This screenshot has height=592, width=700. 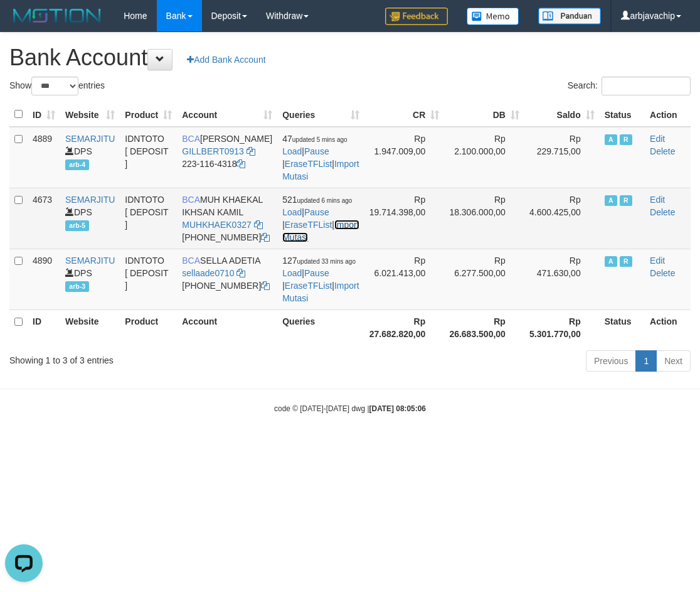 What do you see at coordinates (484, 158) in the screenshot?
I see `td: Rp 2.100.000,00` at bounding box center [484, 158].